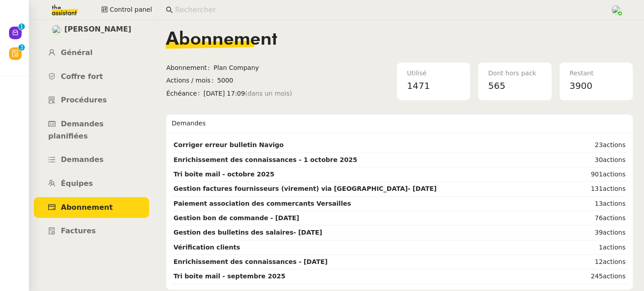 The width and height of the screenshot is (644, 291). Describe the element at coordinates (82, 76) in the screenshot. I see `span: Coffre fort` at that location.